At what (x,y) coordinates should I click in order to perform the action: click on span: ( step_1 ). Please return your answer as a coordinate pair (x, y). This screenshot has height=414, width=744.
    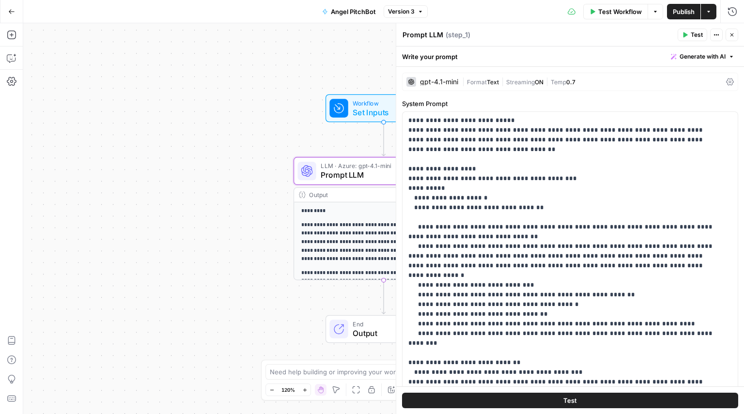
    Looking at the image, I should click on (458, 35).